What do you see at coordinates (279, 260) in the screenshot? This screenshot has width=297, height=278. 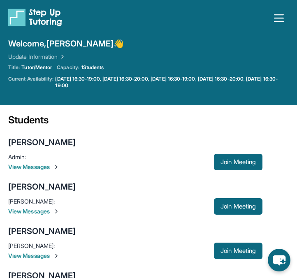 I see `button: chat-button` at bounding box center [279, 260].